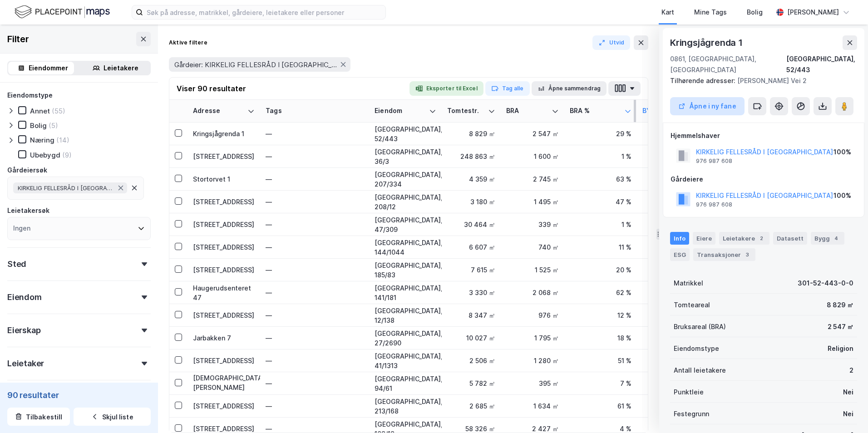 This screenshot has height=433, width=868. What do you see at coordinates (471, 156) in the screenshot?
I see `div: 248 863 ㎡` at bounding box center [471, 156].